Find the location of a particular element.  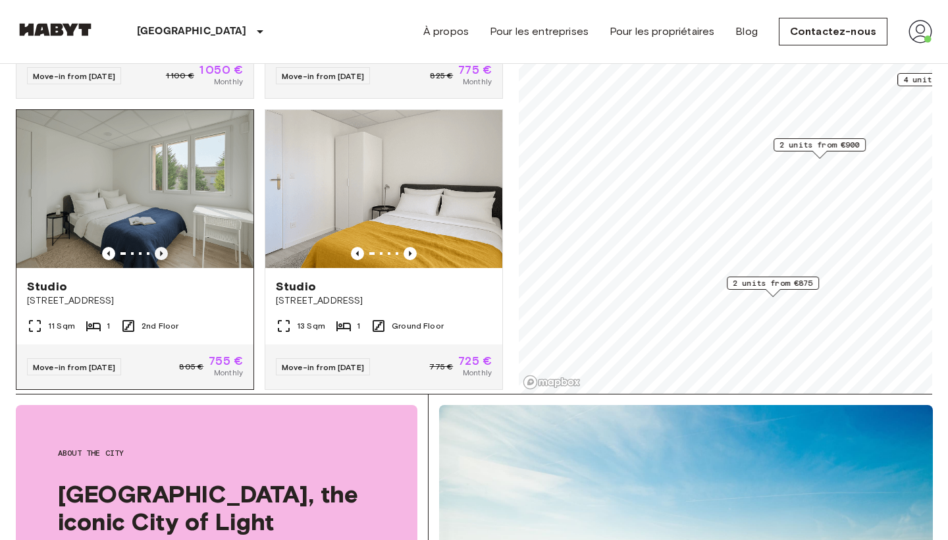

span: 1 050 € is located at coordinates (221, 70).